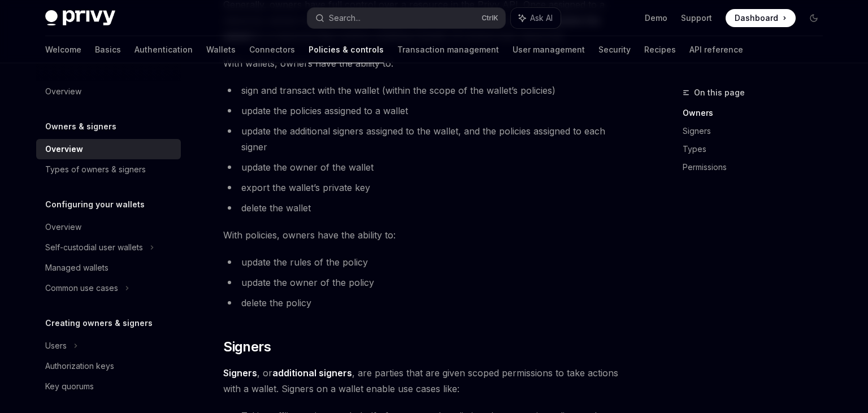 The height and width of the screenshot is (413, 868). Describe the element at coordinates (306, 187) in the screenshot. I see `span: export the wallet’s private key` at that location.